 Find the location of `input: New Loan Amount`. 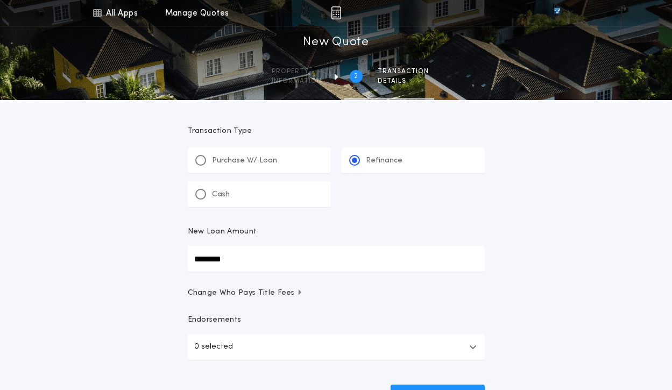

input: New Loan Amount is located at coordinates (336, 259).